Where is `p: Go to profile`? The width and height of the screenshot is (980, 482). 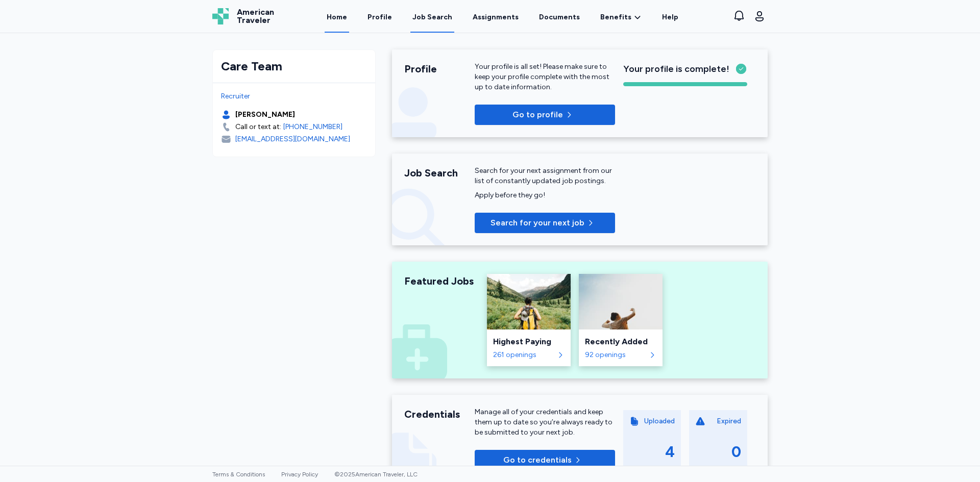 p: Go to profile is located at coordinates (538, 114).